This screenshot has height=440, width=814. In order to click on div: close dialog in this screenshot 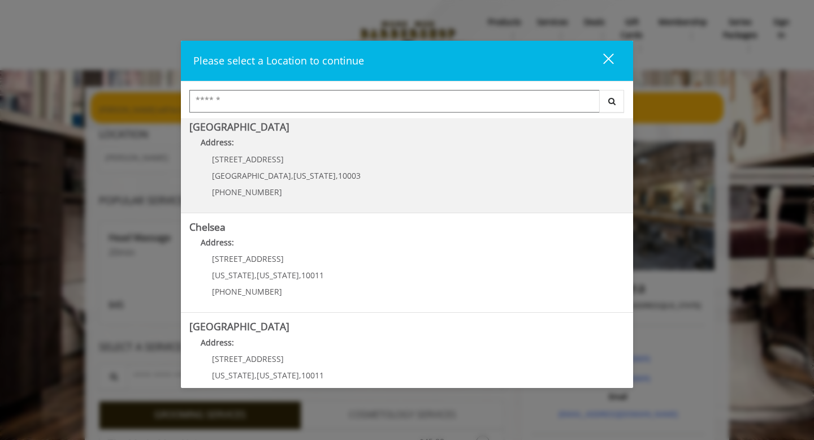, I will do `click(601, 61)`.